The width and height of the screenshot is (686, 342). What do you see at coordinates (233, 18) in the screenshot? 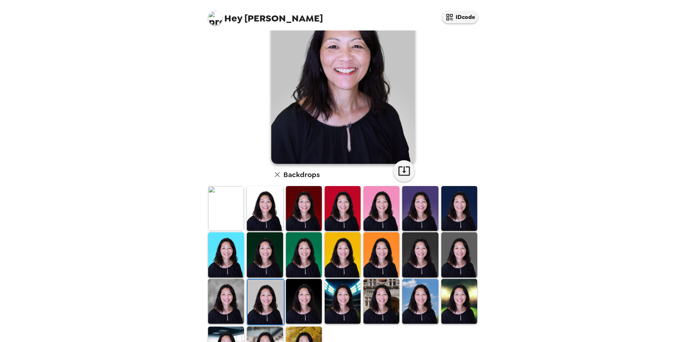
I see `span: Hey` at bounding box center [233, 18].